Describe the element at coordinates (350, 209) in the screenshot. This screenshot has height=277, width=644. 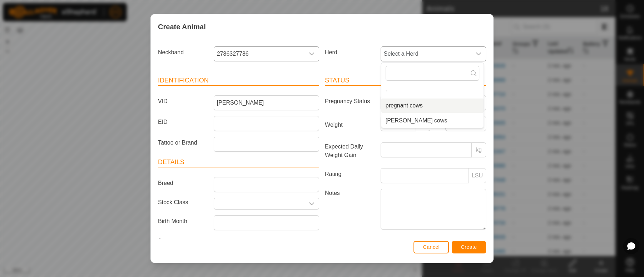
I see `label: Notes` at that location.